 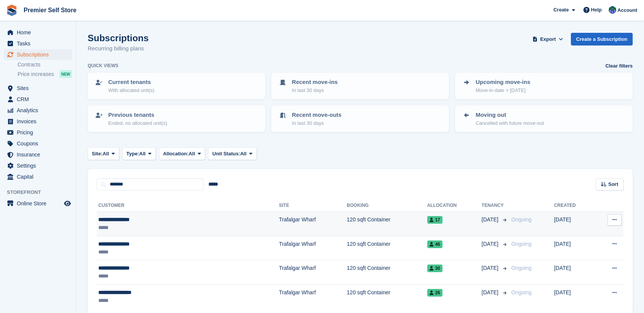 I want to click on span: Sites, so click(x=40, y=88).